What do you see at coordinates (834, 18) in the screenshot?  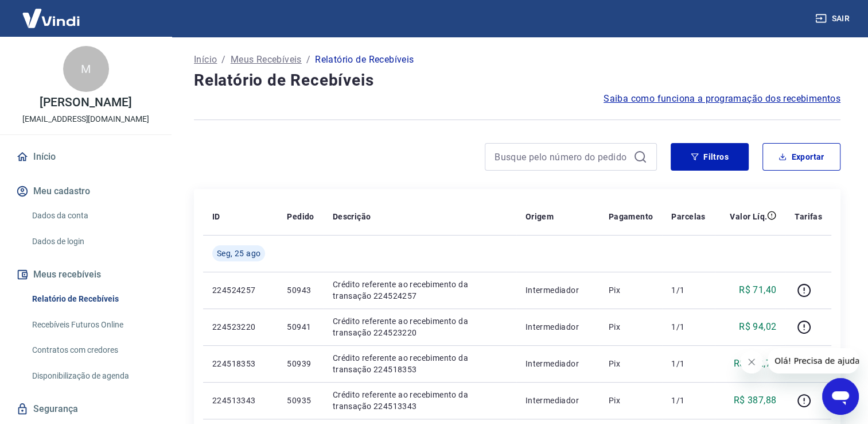 I see `button: Sair` at bounding box center [834, 18].